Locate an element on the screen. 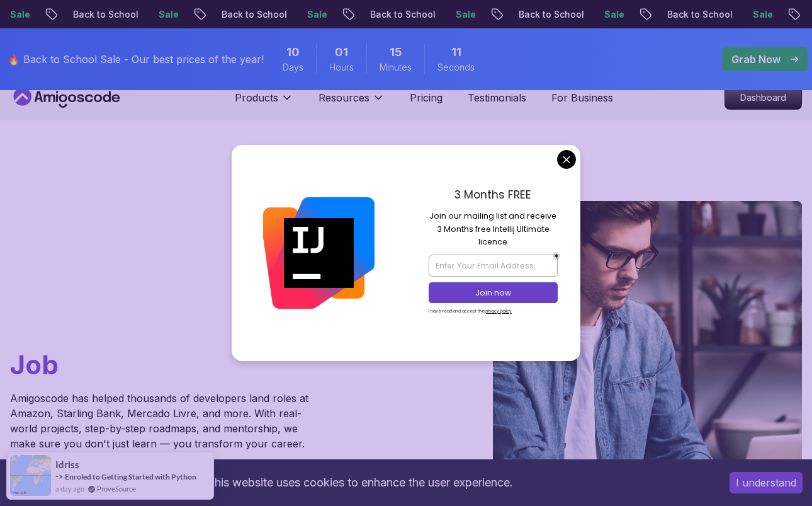 This screenshot has height=506, width=812. p: For Business is located at coordinates (583, 98).